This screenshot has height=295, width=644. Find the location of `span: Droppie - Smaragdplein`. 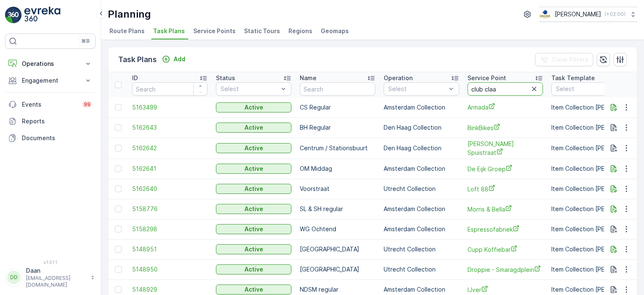

span: Droppie - Smaragdplein is located at coordinates (505, 269).